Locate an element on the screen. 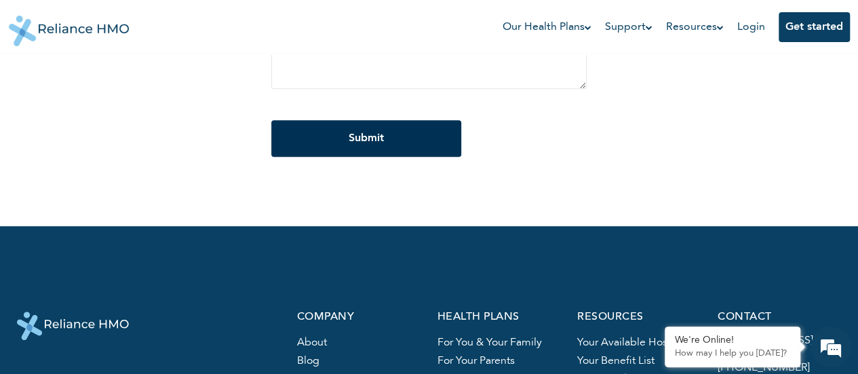 The image size is (858, 374). img: Reliance HMO's Logo is located at coordinates (69, 26).